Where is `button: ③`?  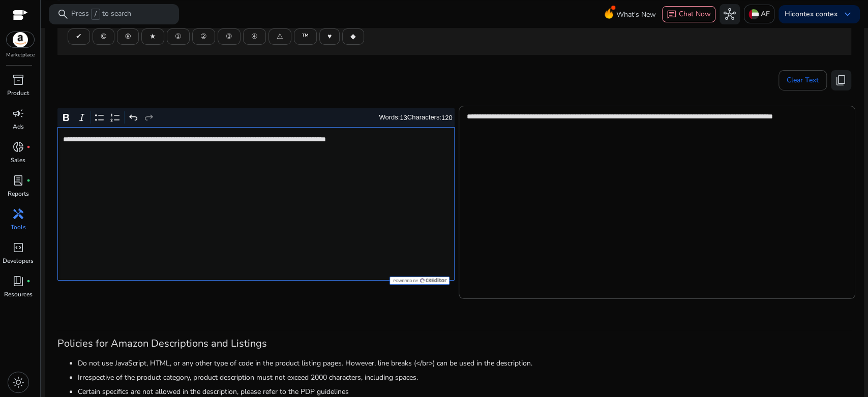 button: ③ is located at coordinates (229, 36).